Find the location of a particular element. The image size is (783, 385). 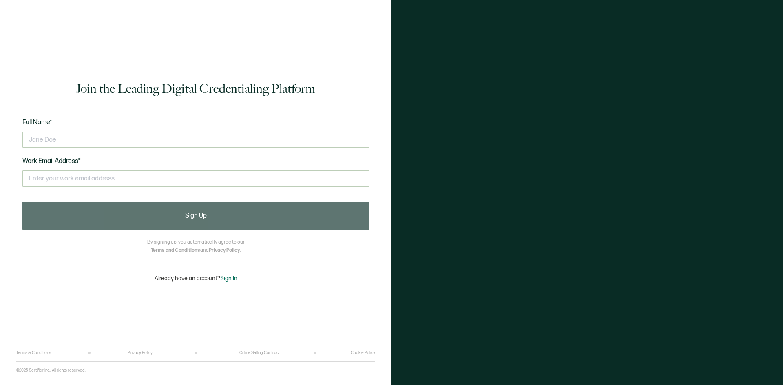

span: Sign In is located at coordinates (229, 278).